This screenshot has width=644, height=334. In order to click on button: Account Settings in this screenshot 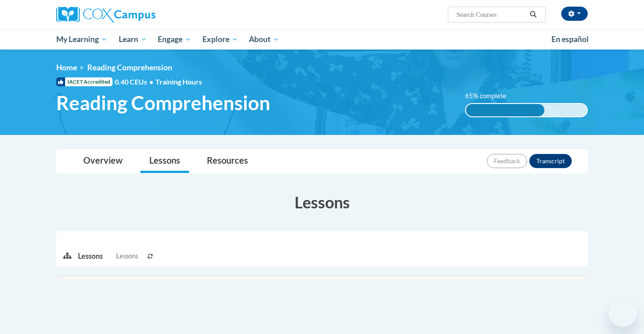, I will do `click(575, 14)`.